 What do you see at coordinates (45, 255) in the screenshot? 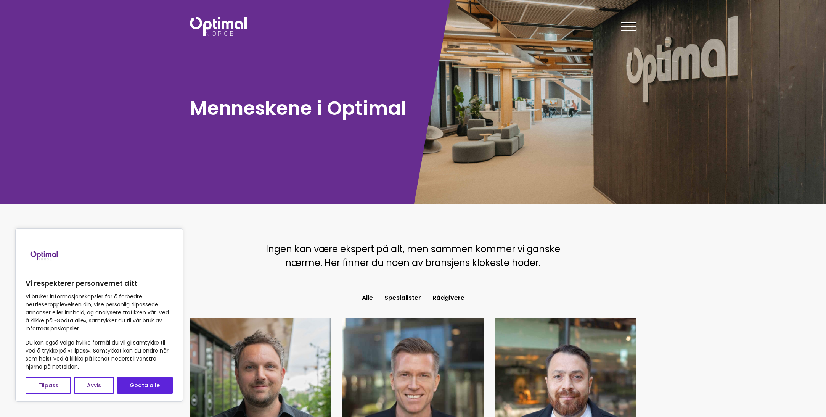
I see `img: Brand logo` at bounding box center [45, 255].